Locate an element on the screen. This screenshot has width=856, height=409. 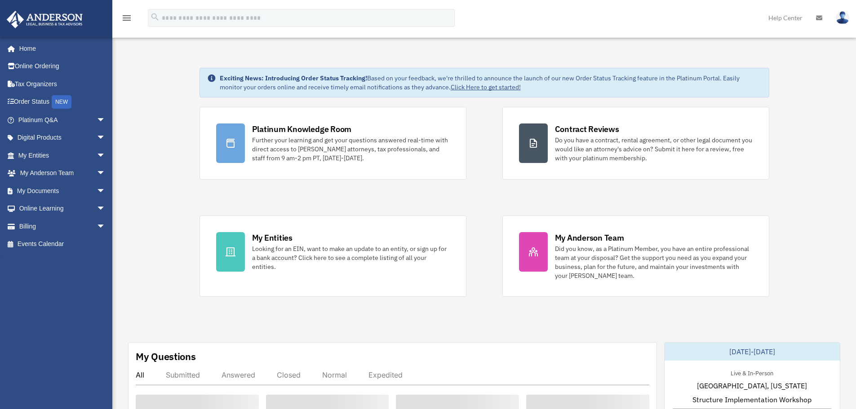
div: Closed is located at coordinates (288, 375).